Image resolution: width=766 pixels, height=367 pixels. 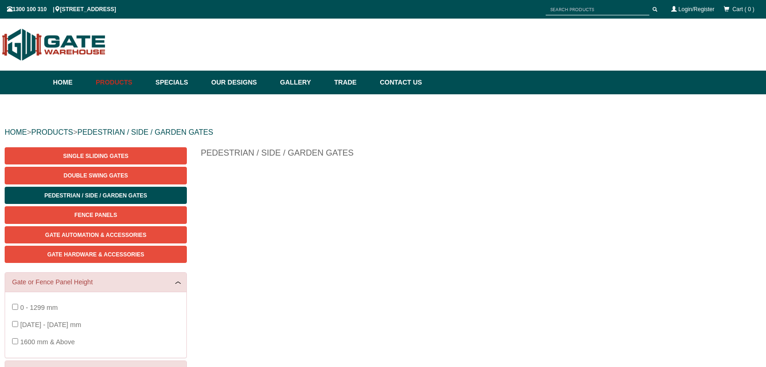 What do you see at coordinates (241, 82) in the screenshot?
I see `a: Our Designs` at bounding box center [241, 82].